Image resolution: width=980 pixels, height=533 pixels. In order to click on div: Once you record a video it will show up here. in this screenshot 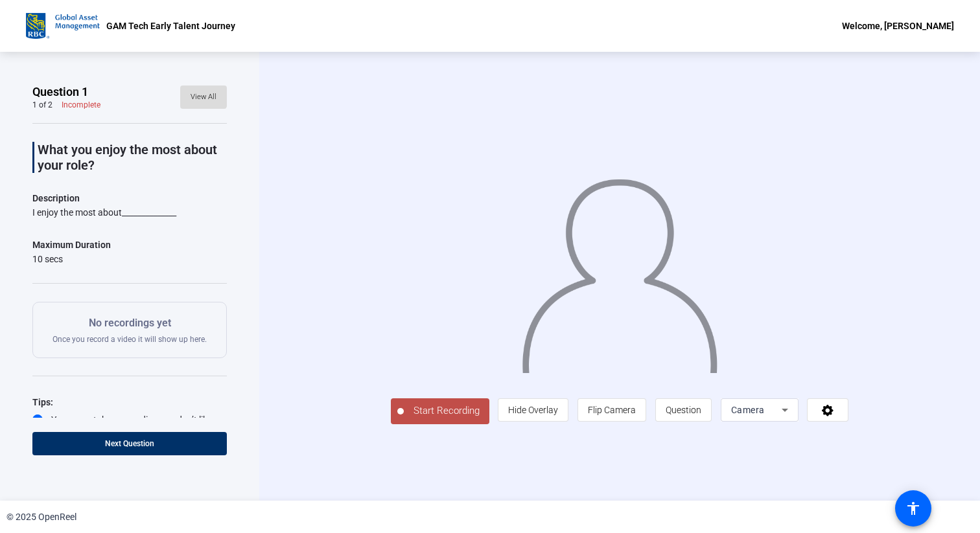, I will do `click(130, 330)`.